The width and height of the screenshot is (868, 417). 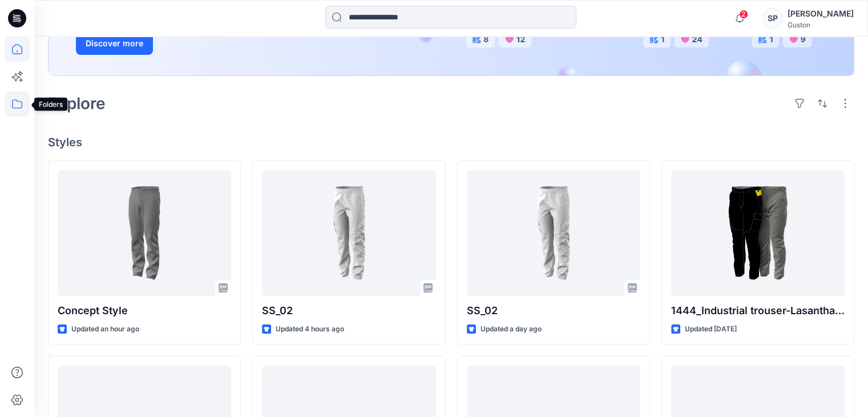 What do you see at coordinates (773, 18) in the screenshot?
I see `div: SP` at bounding box center [773, 18].